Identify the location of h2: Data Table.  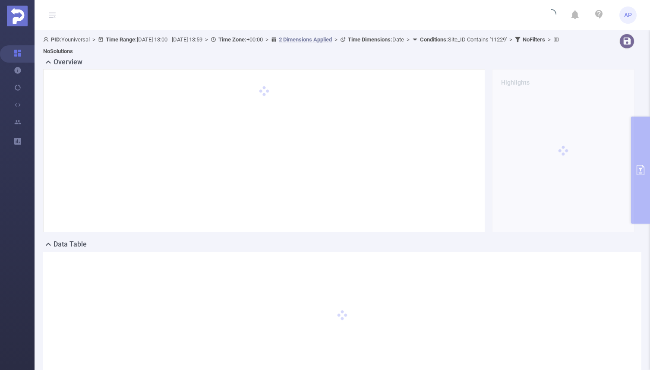
(70, 244).